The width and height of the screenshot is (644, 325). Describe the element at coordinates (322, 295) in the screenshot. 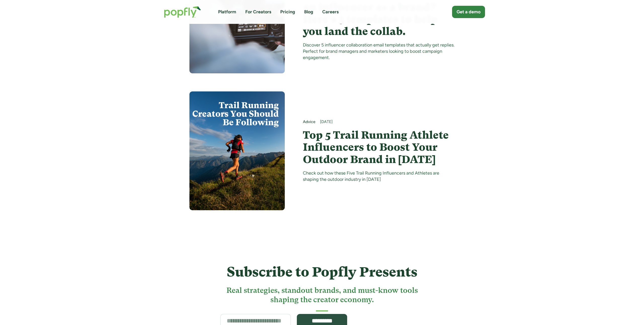

I see `h3: Real strategies, standout brands, and must-know tools shaping the creator economy.` at that location.